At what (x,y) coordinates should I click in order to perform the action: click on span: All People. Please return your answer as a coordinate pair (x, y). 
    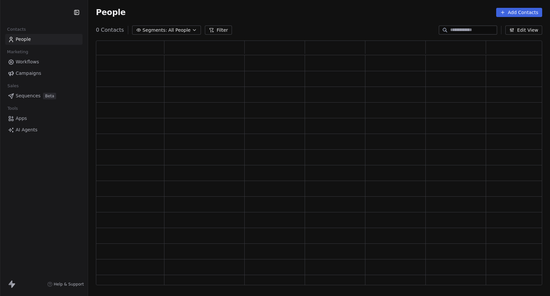
    Looking at the image, I should click on (180, 30).